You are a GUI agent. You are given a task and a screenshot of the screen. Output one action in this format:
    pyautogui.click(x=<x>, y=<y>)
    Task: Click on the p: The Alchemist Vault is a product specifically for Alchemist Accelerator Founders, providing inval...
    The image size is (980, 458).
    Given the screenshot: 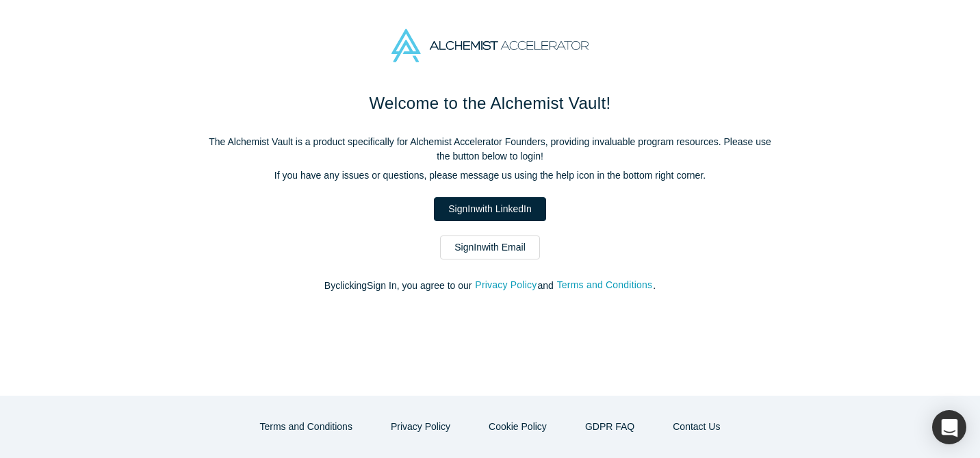 What is the action you would take?
    pyautogui.click(x=490, y=149)
    